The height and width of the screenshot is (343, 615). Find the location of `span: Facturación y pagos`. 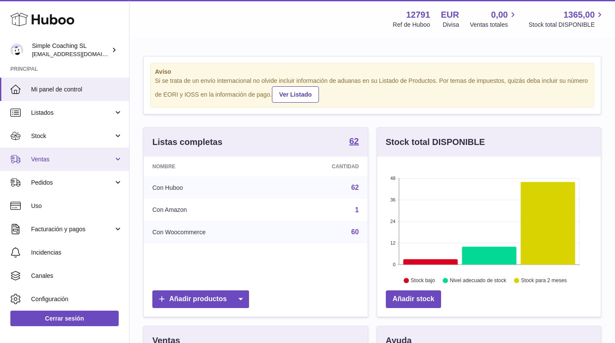

span: Facturación y pagos is located at coordinates (72, 229).